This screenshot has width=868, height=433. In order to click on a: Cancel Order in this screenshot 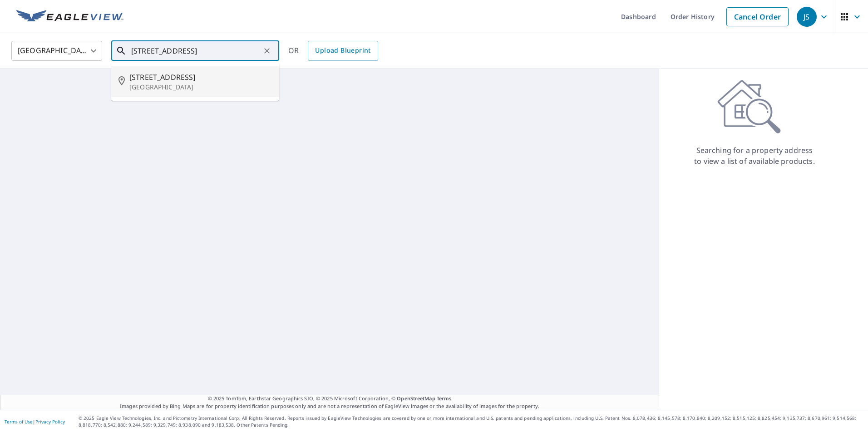, I will do `click(758, 17)`.